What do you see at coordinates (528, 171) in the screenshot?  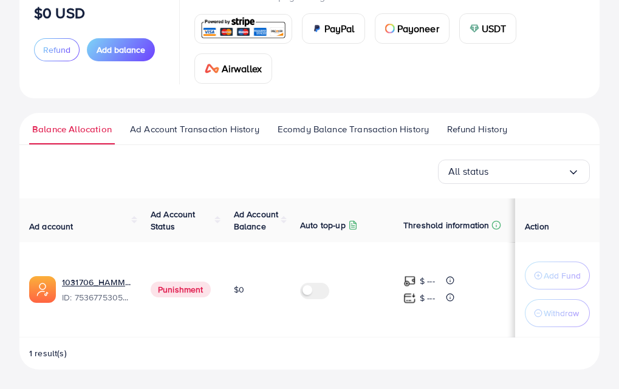 I see `input: Search for option` at bounding box center [528, 171].